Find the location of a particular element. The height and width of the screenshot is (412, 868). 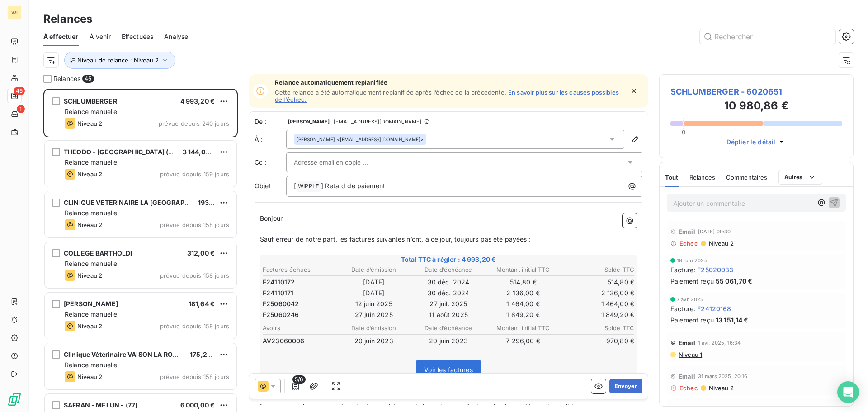

span: 5/6 is located at coordinates (299, 379).